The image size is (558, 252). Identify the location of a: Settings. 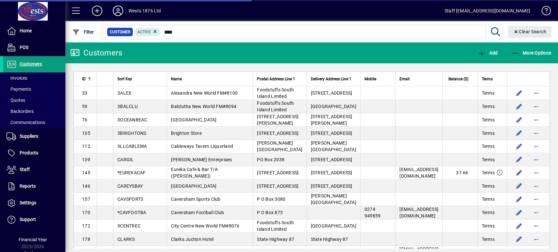
(34, 203).